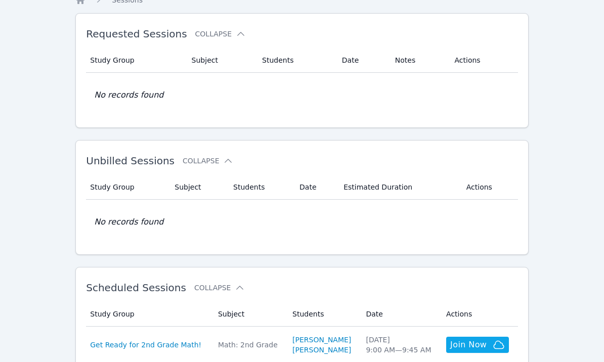 The width and height of the screenshot is (604, 362). What do you see at coordinates (399, 187) in the screenshot?
I see `th: Estimated Duration` at bounding box center [399, 187].